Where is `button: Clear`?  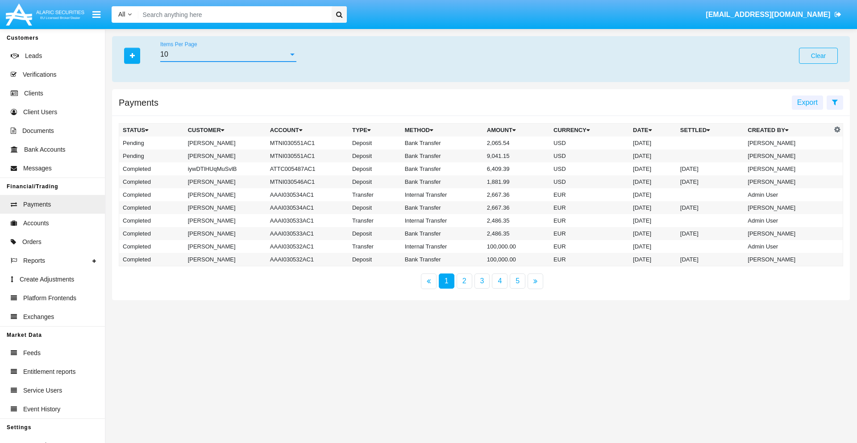
button: Clear is located at coordinates (818, 56).